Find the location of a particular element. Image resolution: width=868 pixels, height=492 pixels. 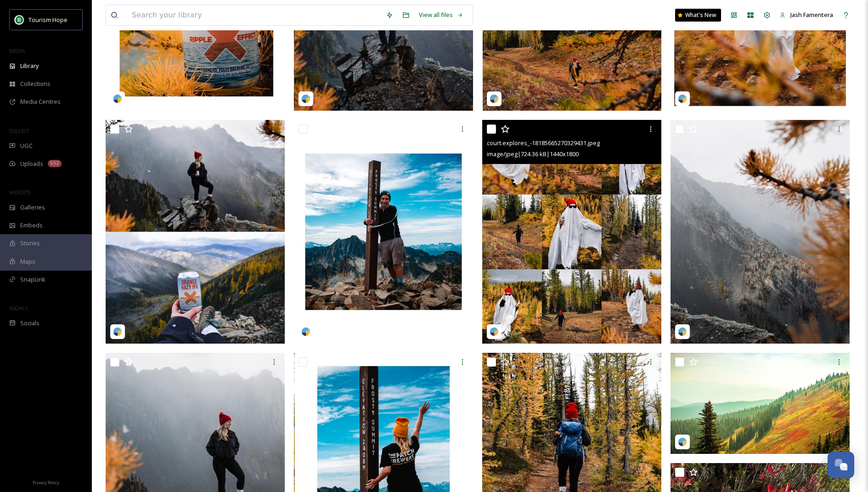

img: court.explores_-17972698334792008.jpeg is located at coordinates (195, 232).